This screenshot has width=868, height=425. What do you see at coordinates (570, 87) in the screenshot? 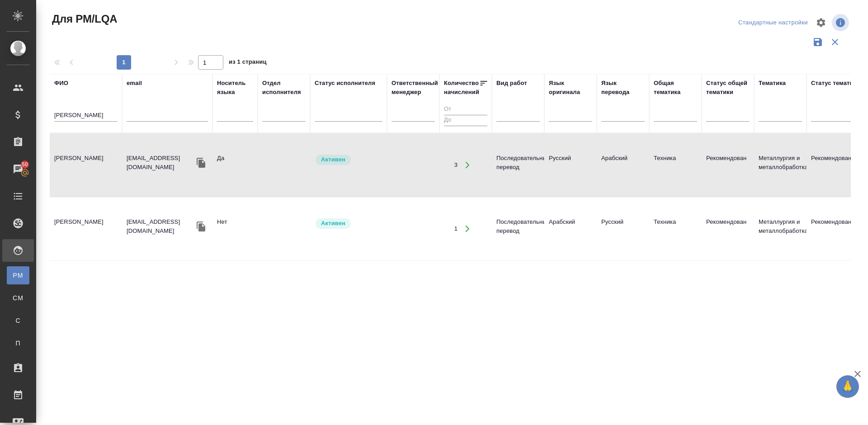
I see `div: Язык оригинала` at bounding box center [570, 87].